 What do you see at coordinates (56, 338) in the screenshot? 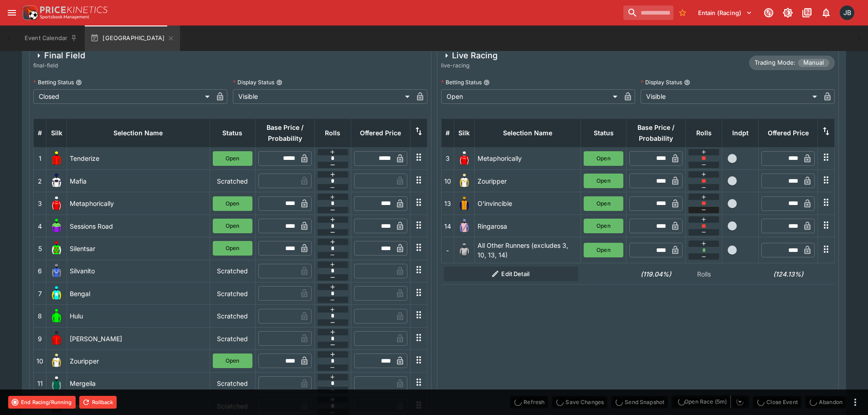
I see `img: runner 9` at bounding box center [56, 338].